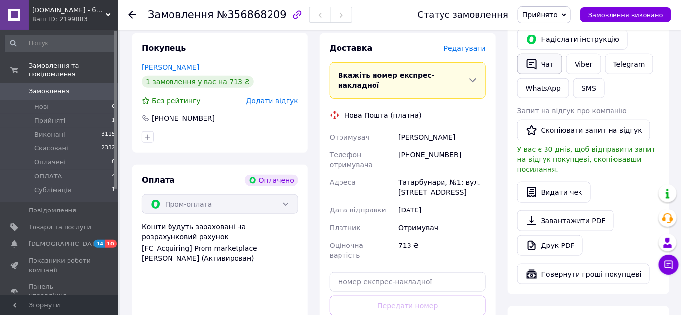 The image size is (681, 315). Describe the element at coordinates (669, 265) in the screenshot. I see `button: Чат з покупцем` at that location.